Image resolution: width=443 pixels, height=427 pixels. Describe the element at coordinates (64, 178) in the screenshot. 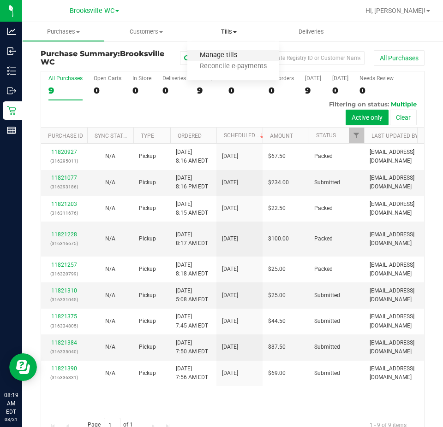

I see `a: 11821077` at that location.